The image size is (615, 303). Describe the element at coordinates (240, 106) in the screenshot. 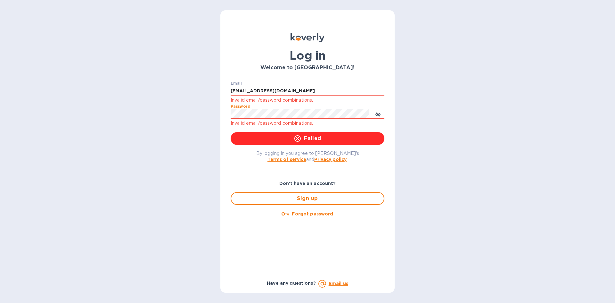

I see `label: Password` at that location.